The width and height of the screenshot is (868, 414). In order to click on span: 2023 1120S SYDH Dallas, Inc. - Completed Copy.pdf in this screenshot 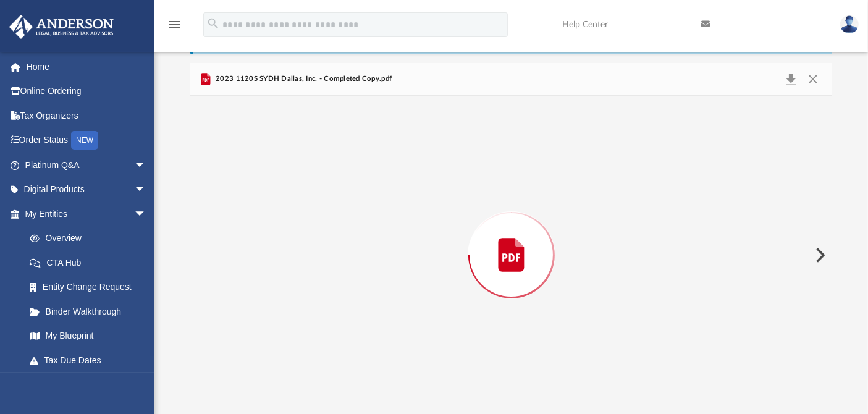, I will do `click(302, 79)`.